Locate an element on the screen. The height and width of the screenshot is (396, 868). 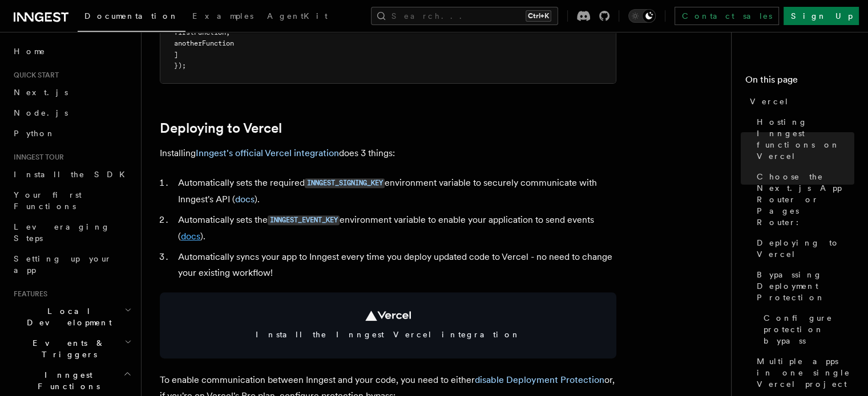
span: Deploying to Vercel is located at coordinates (805, 249).